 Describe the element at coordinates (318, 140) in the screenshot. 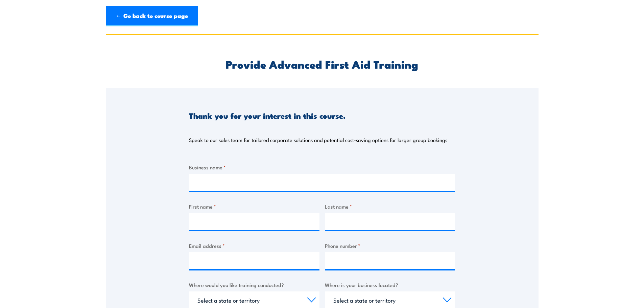

I see `p: Speak to our sales team for tailored corporate solutions and potential cost-saving options for la...` at that location.